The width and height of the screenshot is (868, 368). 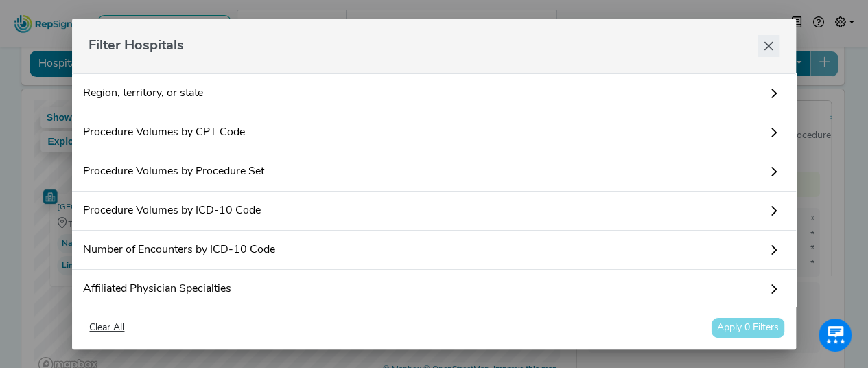 What do you see at coordinates (434, 94) in the screenshot?
I see `a: Region, territory, or state` at bounding box center [434, 94].